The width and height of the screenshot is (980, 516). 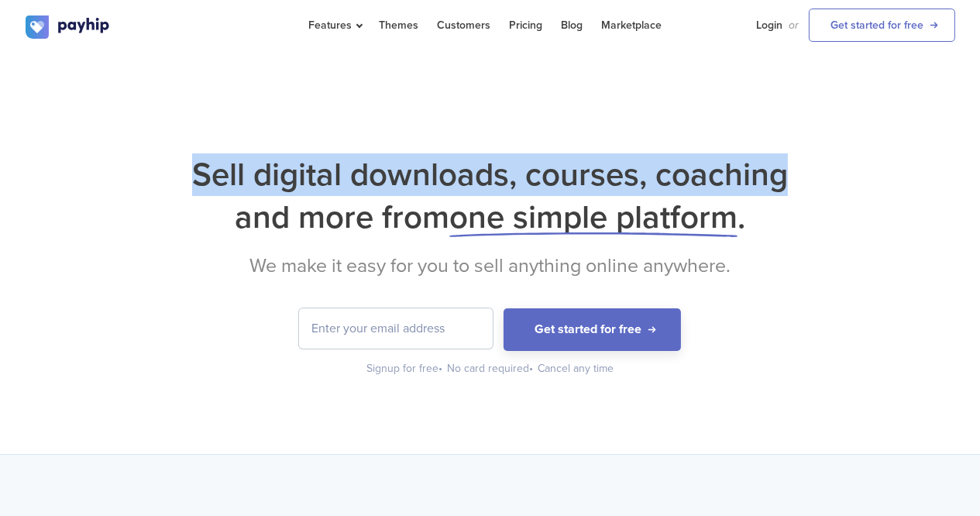 What do you see at coordinates (490, 266) in the screenshot?
I see `h2: We make it easy for you to sell anything online anywhere.` at bounding box center [490, 266].